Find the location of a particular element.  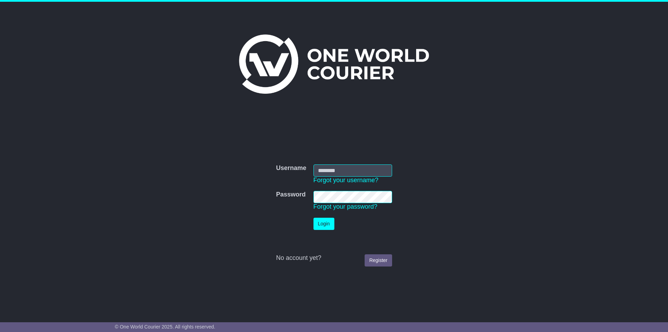

a: Forgot your username? is located at coordinates (346, 180).